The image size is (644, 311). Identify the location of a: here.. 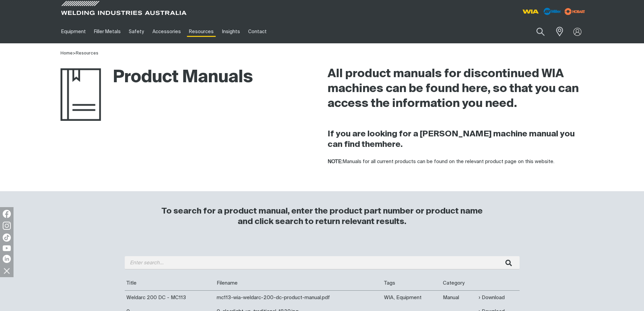
(393, 144).